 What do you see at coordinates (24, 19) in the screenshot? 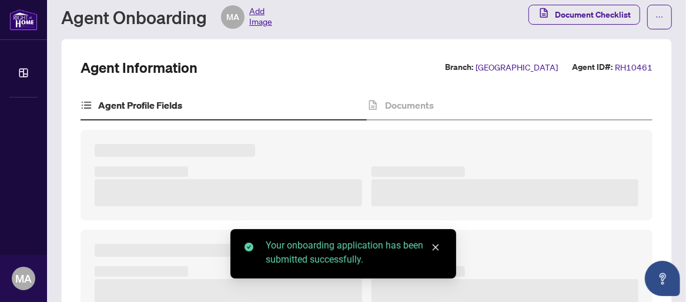
I see `img: logo` at bounding box center [24, 19].